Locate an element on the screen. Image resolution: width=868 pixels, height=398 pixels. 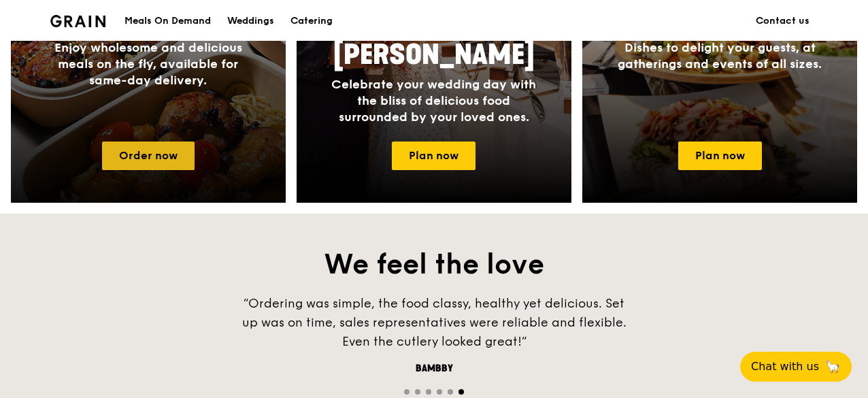
a: Contact us is located at coordinates (782, 21).